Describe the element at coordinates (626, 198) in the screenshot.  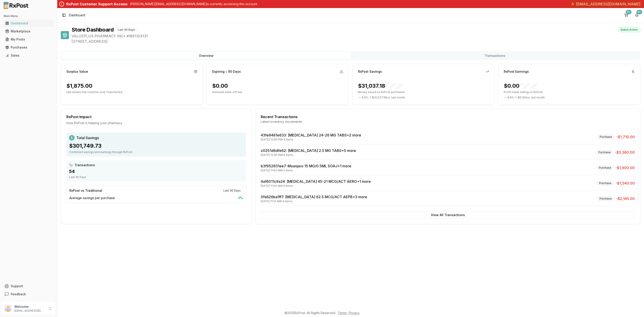
I see `span: -$2,145.00` at that location.